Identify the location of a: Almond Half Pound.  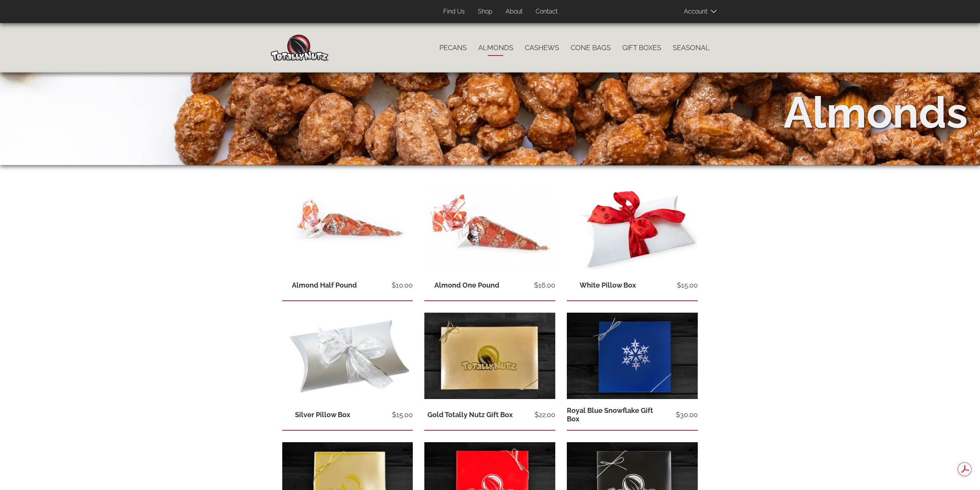
(324, 285).